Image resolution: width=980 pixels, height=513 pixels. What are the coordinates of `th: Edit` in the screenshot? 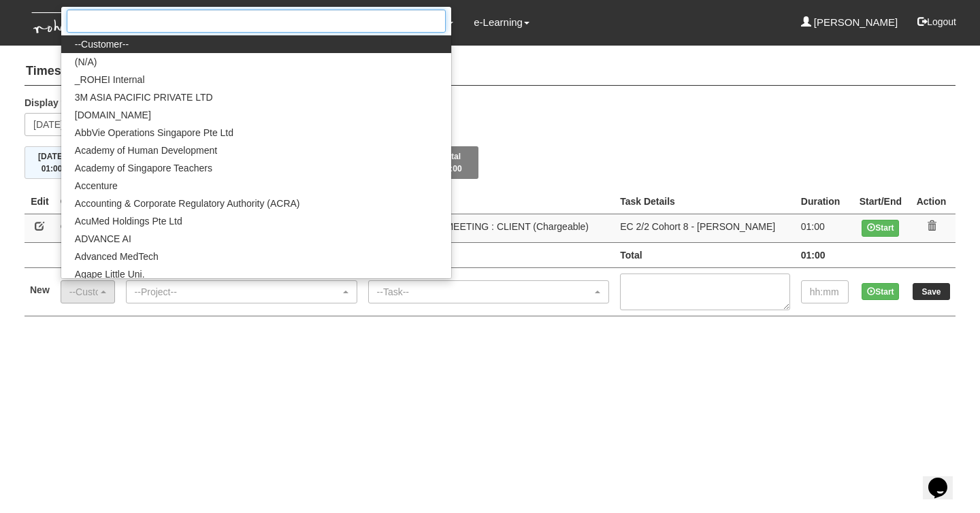 It's located at (40, 202).